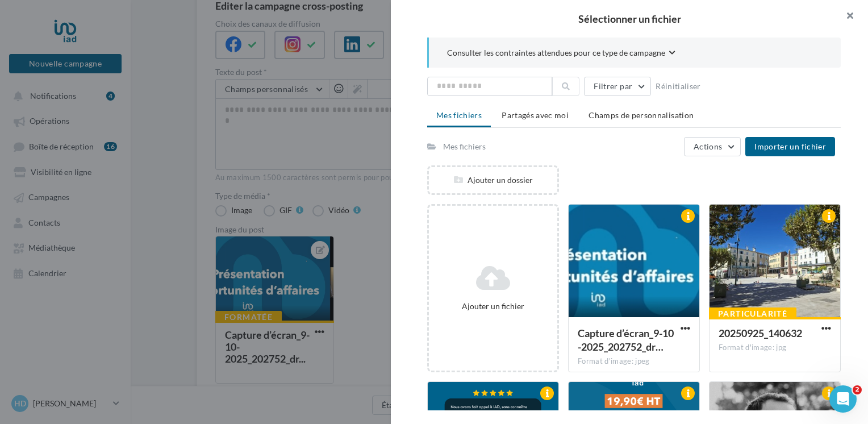  Describe the element at coordinates (678, 87) in the screenshot. I see `button: Réinitialiser` at that location.